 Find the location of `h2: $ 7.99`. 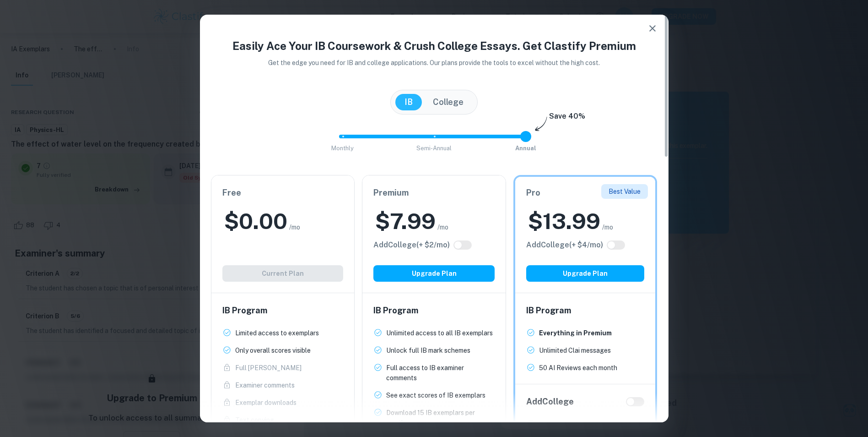

h2: $ 7.99 is located at coordinates (405, 221).